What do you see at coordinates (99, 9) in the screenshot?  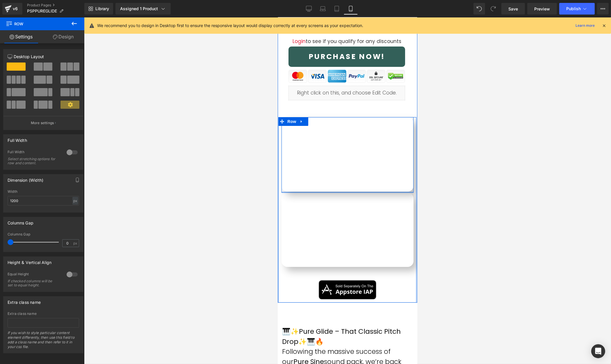 I see `a: New Library` at bounding box center [99, 9].